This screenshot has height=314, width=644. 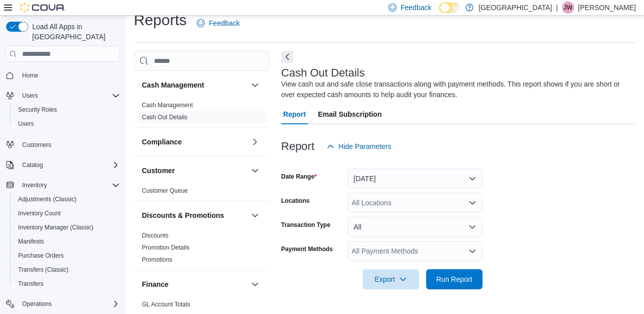 What do you see at coordinates (295, 114) in the screenshot?
I see `span: Report` at bounding box center [295, 114].